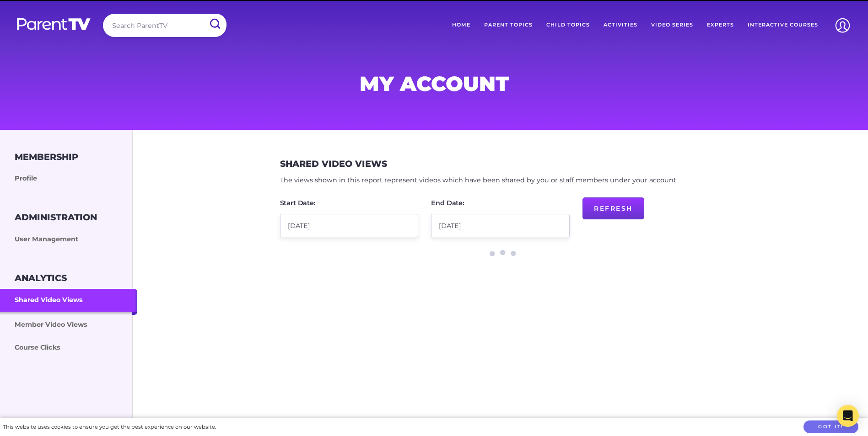 This screenshot has width=868, height=436. What do you see at coordinates (843, 25) in the screenshot?
I see `img: Account` at bounding box center [843, 25].